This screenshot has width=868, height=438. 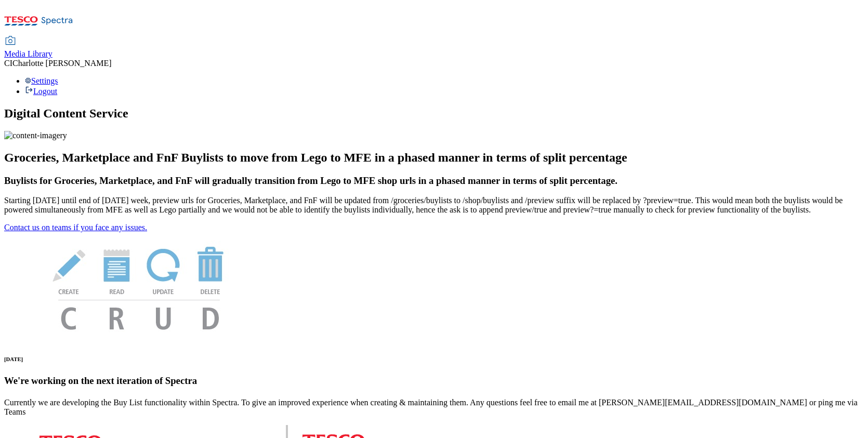 What do you see at coordinates (35, 135) in the screenshot?
I see `img: content-imagery` at bounding box center [35, 135].